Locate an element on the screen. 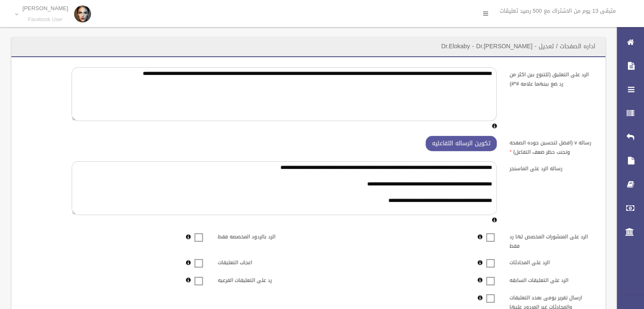 The width and height of the screenshot is (644, 309). label: الرد على المحادثات is located at coordinates (552, 262).